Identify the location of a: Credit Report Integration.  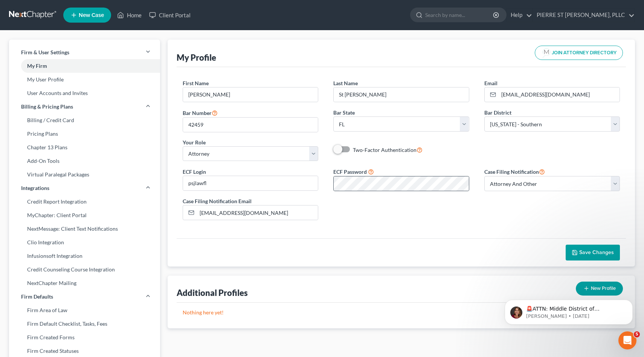
(84, 201).